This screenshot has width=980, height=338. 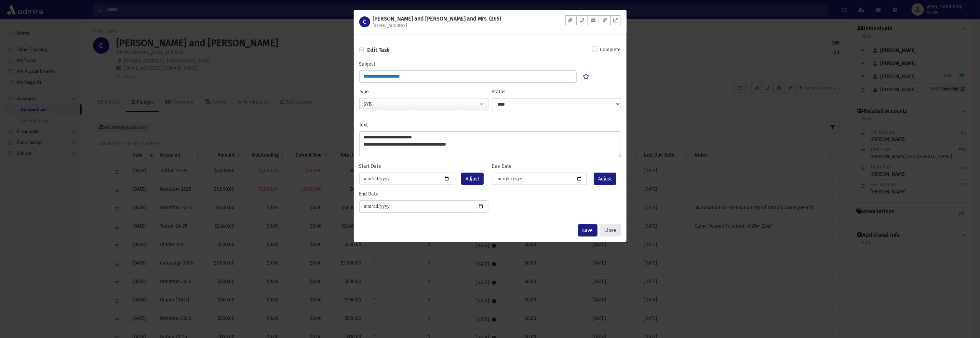 I want to click on button: Save, so click(x=588, y=231).